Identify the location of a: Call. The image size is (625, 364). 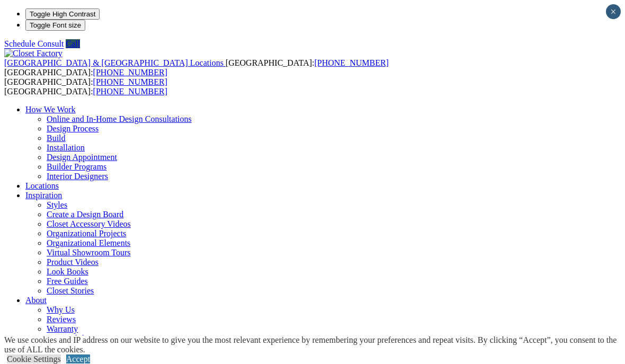
(72, 44).